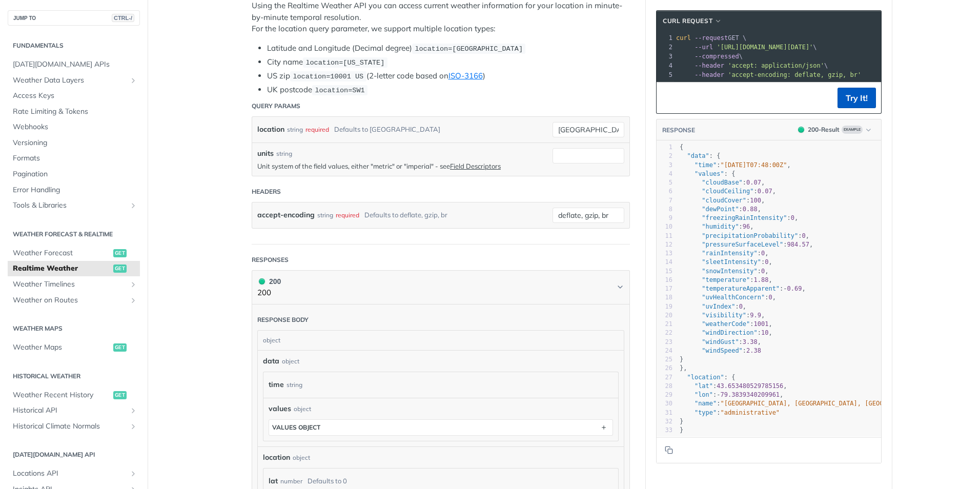  Describe the element at coordinates (75, 190) in the screenshot. I see `span: Error Handling` at that location.